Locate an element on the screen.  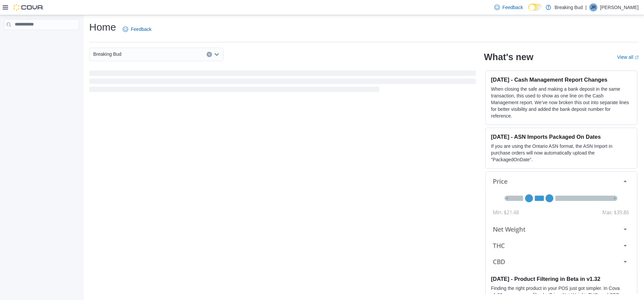
span: Breaking Bud is located at coordinates (108, 54).